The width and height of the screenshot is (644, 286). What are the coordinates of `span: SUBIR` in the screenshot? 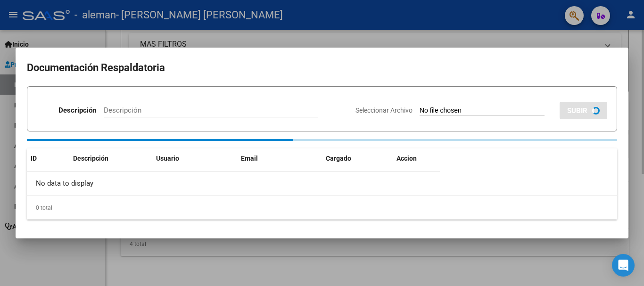 It's located at (577, 111).